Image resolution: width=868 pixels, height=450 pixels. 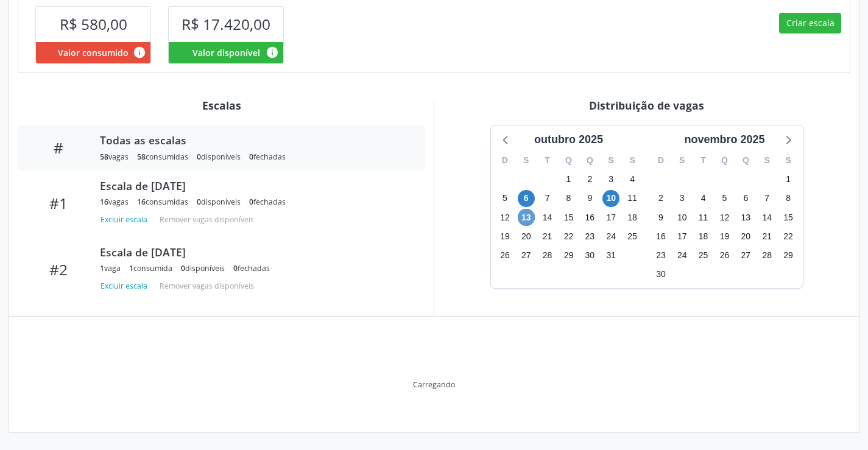 I want to click on span: terça-feira, 28 de outubro de 2025, so click(x=548, y=255).